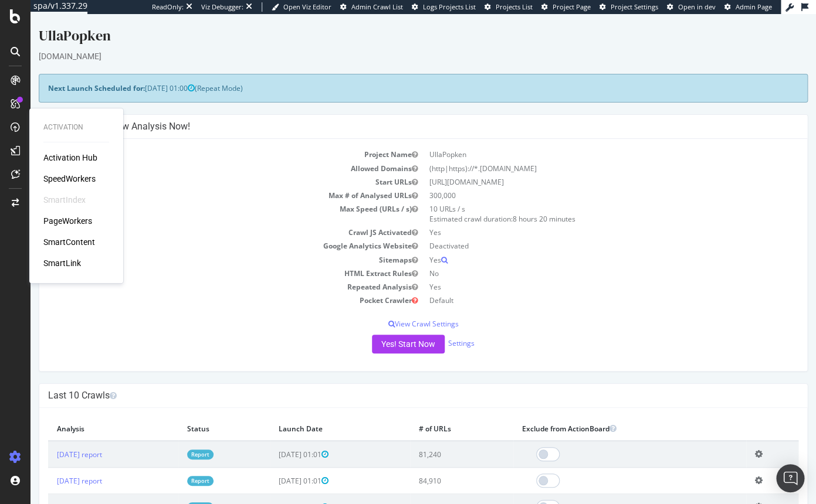 This screenshot has height=504, width=816. What do you see at coordinates (371, 7) in the screenshot?
I see `a: Admin Crawl List` at bounding box center [371, 7].